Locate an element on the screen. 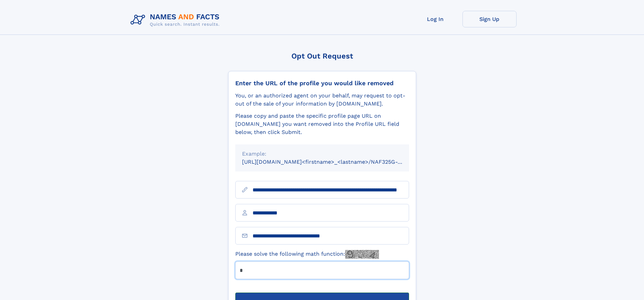 The height and width of the screenshot is (300, 644). a: Log In is located at coordinates (435, 19).